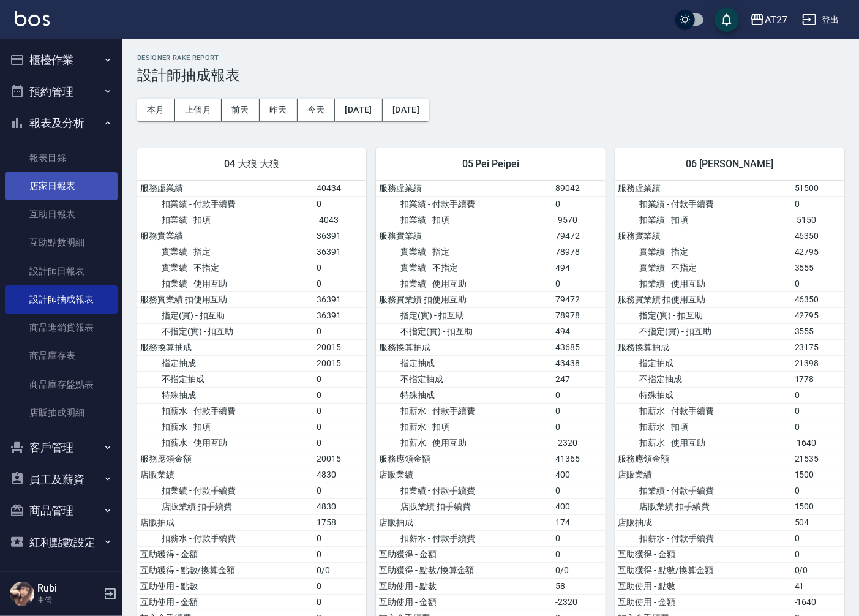 The height and width of the screenshot is (616, 859). Describe the element at coordinates (340, 236) in the screenshot. I see `td: 36391` at that location.